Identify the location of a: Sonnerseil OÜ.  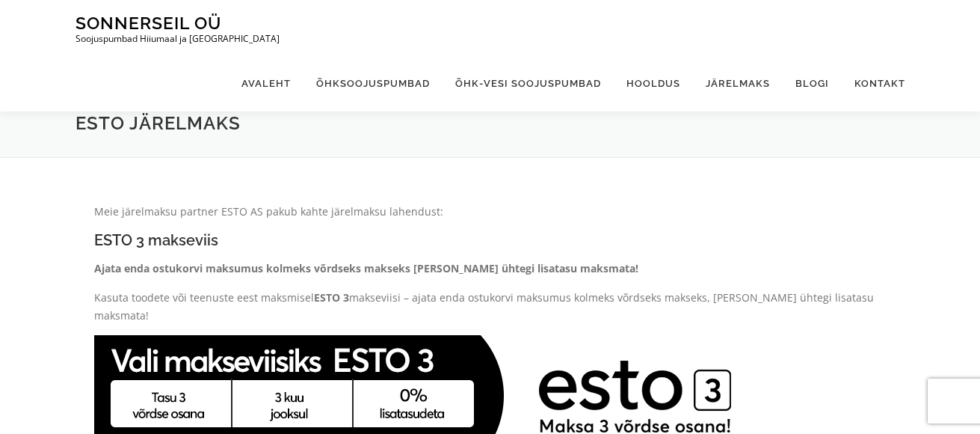
(148, 22).